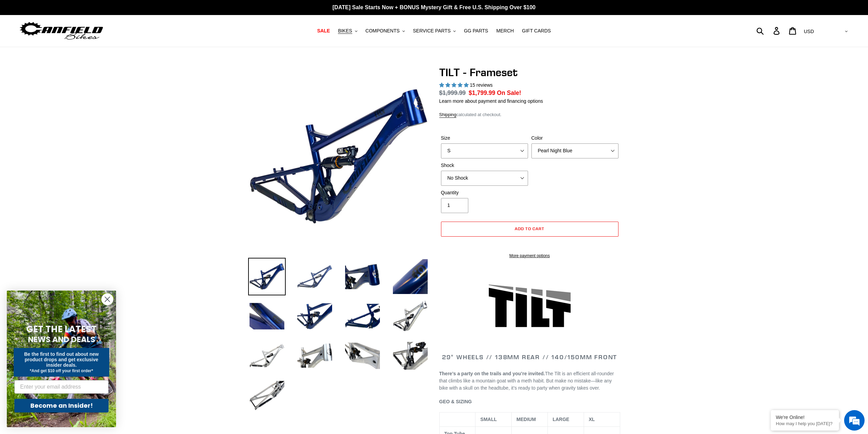  I want to click on label: Quantity, so click(484, 193).